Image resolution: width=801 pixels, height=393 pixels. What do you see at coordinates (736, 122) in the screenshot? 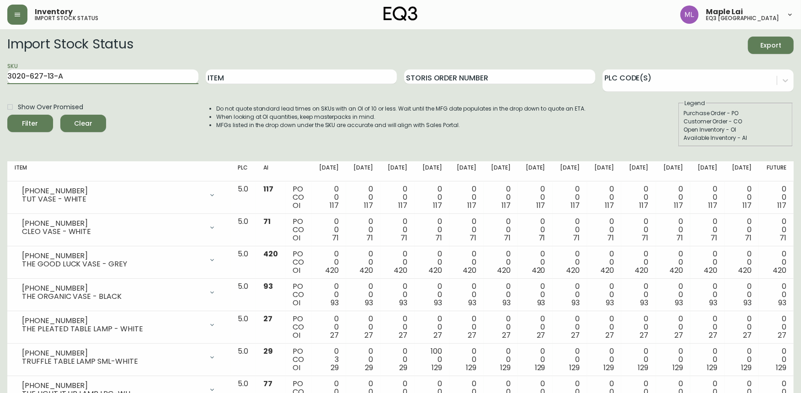
I see `div: Customer Order - CO` at bounding box center [736, 122].